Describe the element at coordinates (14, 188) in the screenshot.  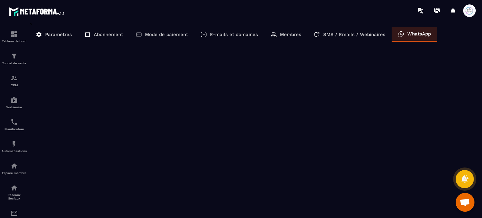
I see `img: social-network` at that location.